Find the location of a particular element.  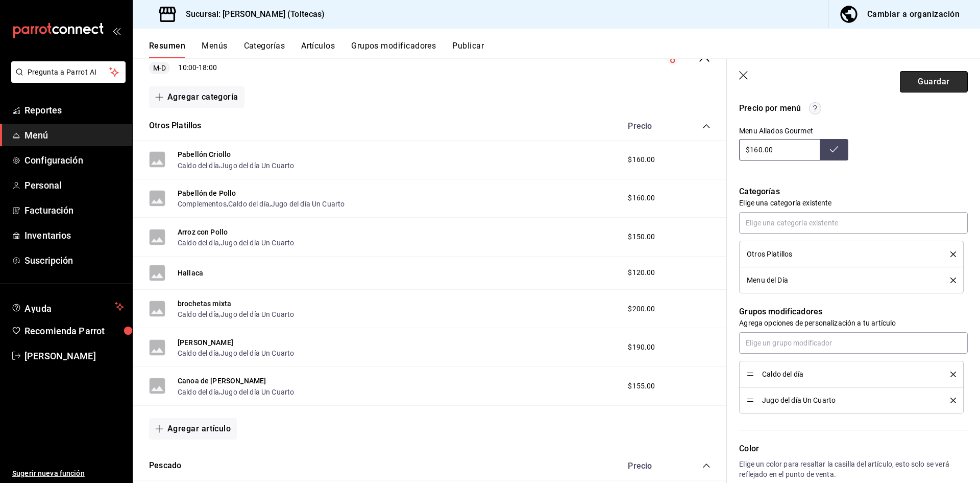

span: Reportes is located at coordinates (74, 110).